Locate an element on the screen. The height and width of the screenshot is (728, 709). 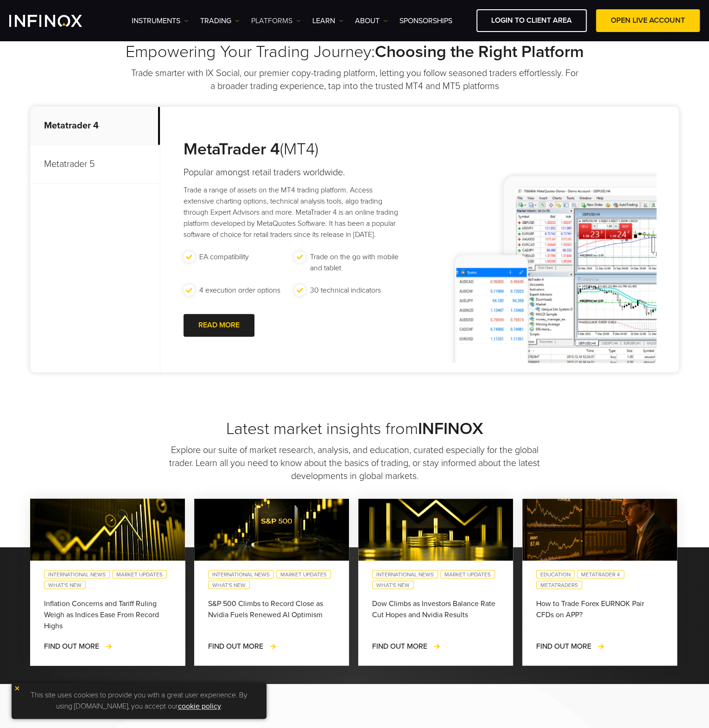
a: LOGIN TO CLIENT AREA is located at coordinates (531, 20).